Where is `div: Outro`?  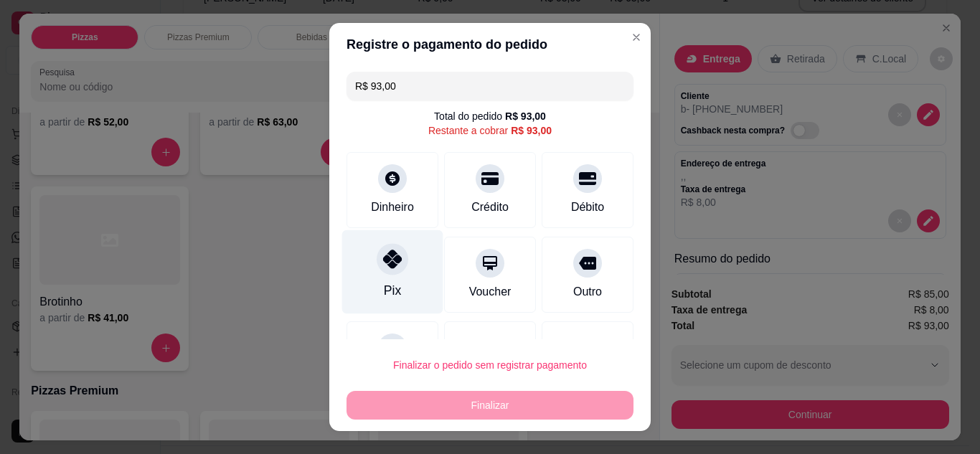
div: Outro is located at coordinates (588, 292).